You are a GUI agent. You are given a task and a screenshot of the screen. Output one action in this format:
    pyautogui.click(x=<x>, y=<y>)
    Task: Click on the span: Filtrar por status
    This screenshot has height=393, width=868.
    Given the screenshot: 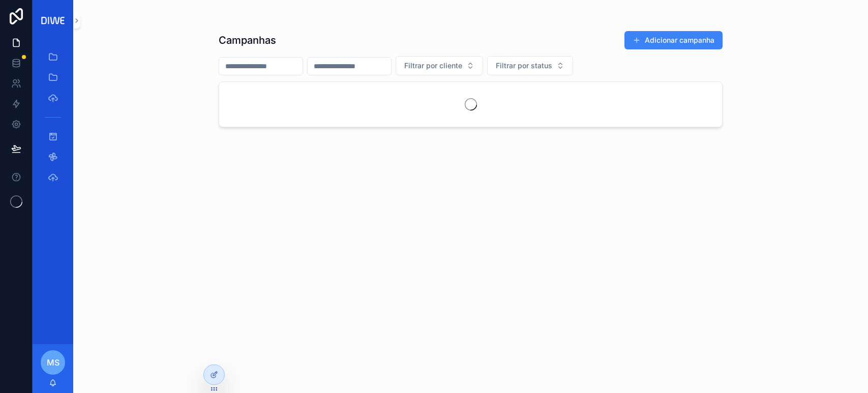 What is the action you would take?
    pyautogui.click(x=524, y=65)
    